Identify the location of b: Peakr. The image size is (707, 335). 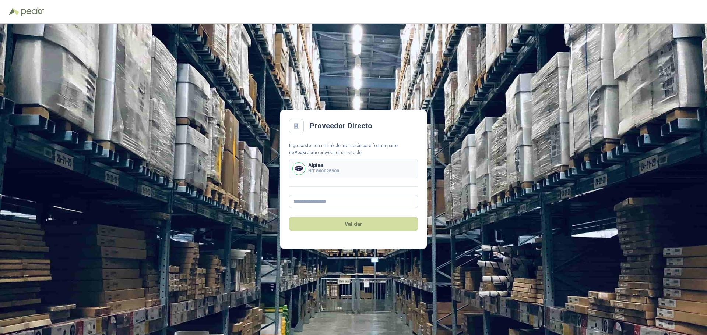
(300, 153).